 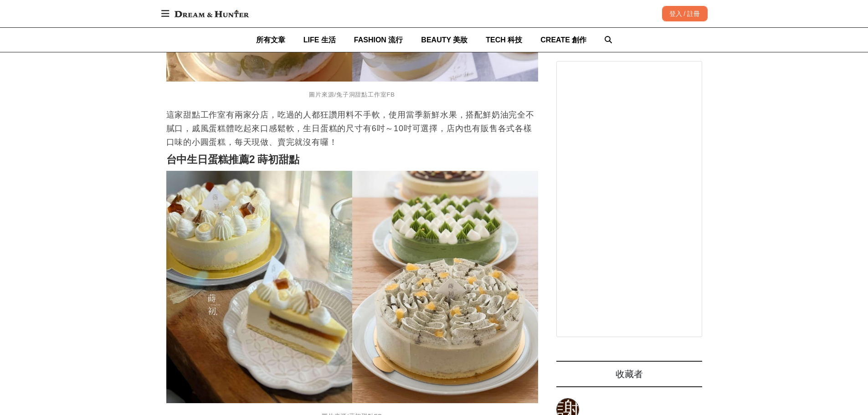 What do you see at coordinates (563, 40) in the screenshot?
I see `a: CREATE 創作` at bounding box center [563, 40].